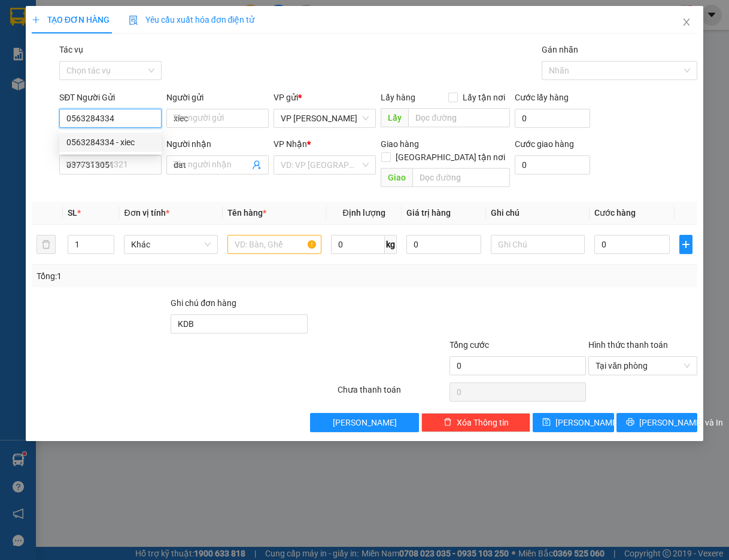  What do you see at coordinates (364, 213) in the screenshot?
I see `span: Định lượng` at bounding box center [364, 213].